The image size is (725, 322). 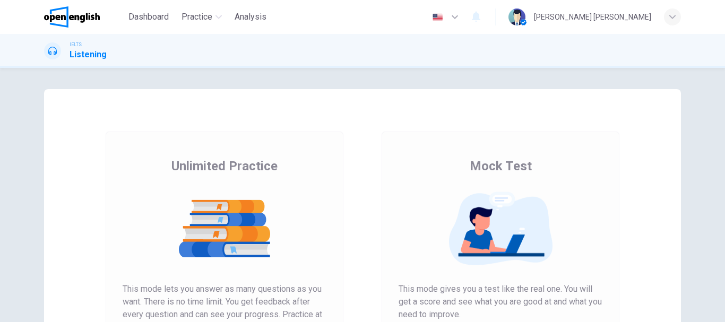 I want to click on span: Unlimited Practice, so click(x=225, y=166).